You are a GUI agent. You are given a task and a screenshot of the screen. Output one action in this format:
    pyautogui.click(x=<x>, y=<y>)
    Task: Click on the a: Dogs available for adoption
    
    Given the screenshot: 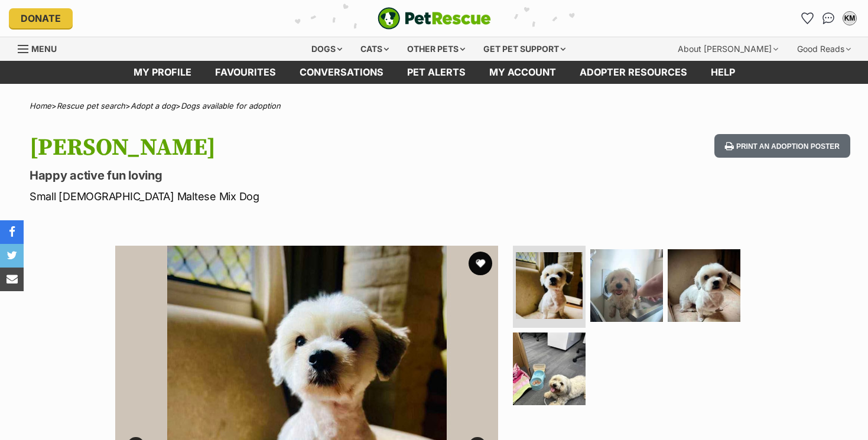 What is the action you would take?
    pyautogui.click(x=230, y=106)
    